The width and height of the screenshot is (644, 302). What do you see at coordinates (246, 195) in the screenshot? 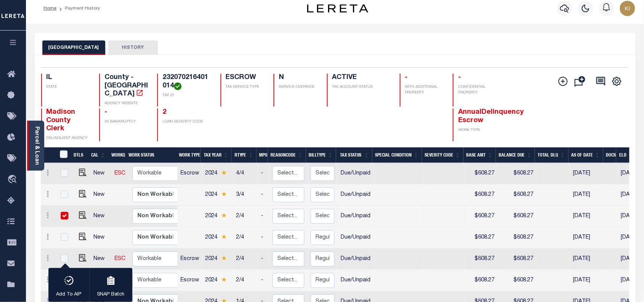
I see `td: 3/4` at bounding box center [246, 195].